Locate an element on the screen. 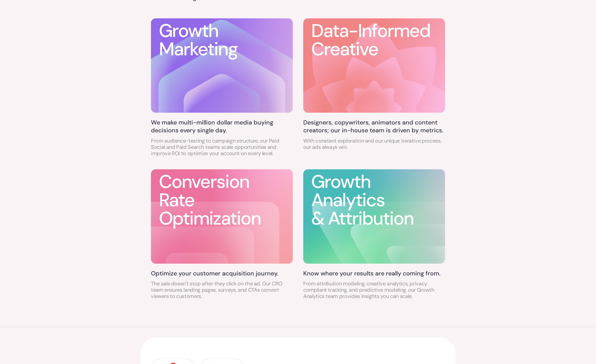 This screenshot has height=364, width=596. p: With constant exploration and our unique iterative process, our ads always win. is located at coordinates (374, 144).